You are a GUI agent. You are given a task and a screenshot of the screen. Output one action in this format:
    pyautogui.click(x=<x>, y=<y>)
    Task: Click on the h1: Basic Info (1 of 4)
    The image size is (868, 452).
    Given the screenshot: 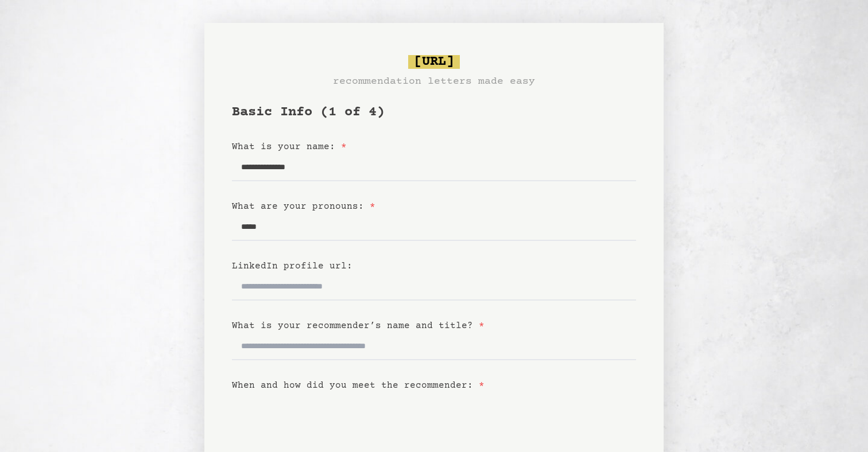 What is the action you would take?
    pyautogui.click(x=434, y=112)
    